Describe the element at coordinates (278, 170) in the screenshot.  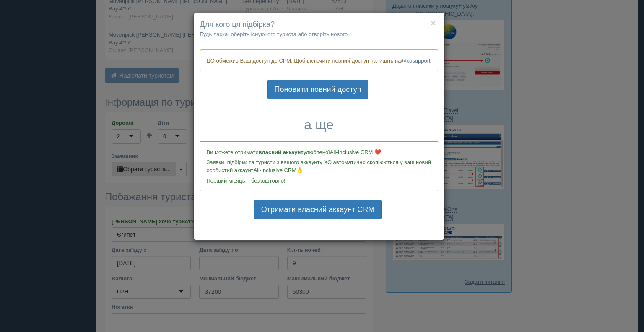
I see `span: All-Inclusive CRM👌` at that location.